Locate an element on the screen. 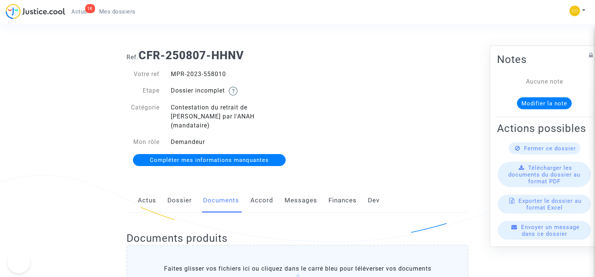 The height and width of the screenshot is (277, 595). div: Demandeur is located at coordinates (231, 142).